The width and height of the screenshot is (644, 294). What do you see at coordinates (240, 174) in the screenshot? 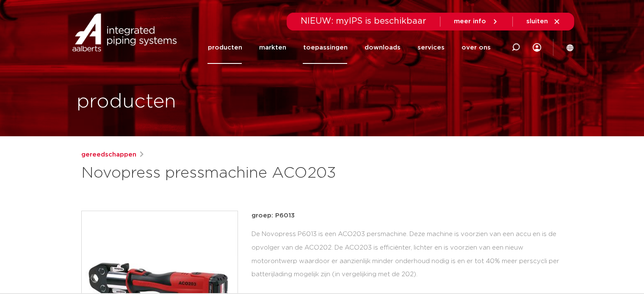
I see `h1: Novopress pressmachine ACO203` at bounding box center [240, 174].